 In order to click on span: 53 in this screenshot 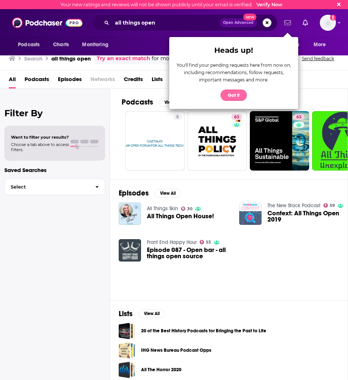, I will do `click(209, 242)`.